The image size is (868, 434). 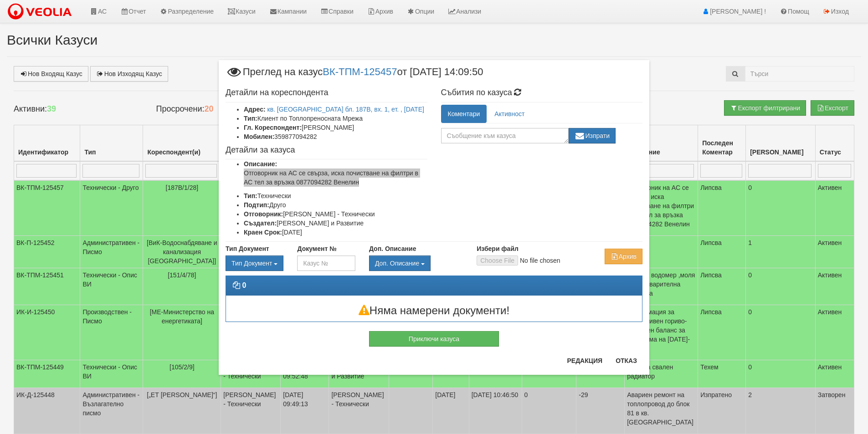 I want to click on span: Доп. Описание, so click(x=397, y=263).